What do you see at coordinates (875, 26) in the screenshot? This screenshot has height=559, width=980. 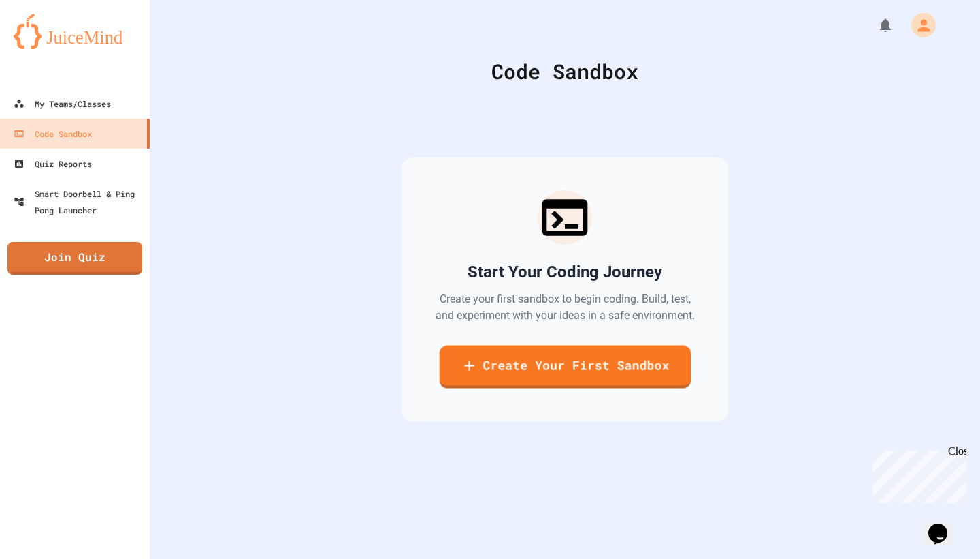 I see `div: My Notifications` at bounding box center [875, 26].